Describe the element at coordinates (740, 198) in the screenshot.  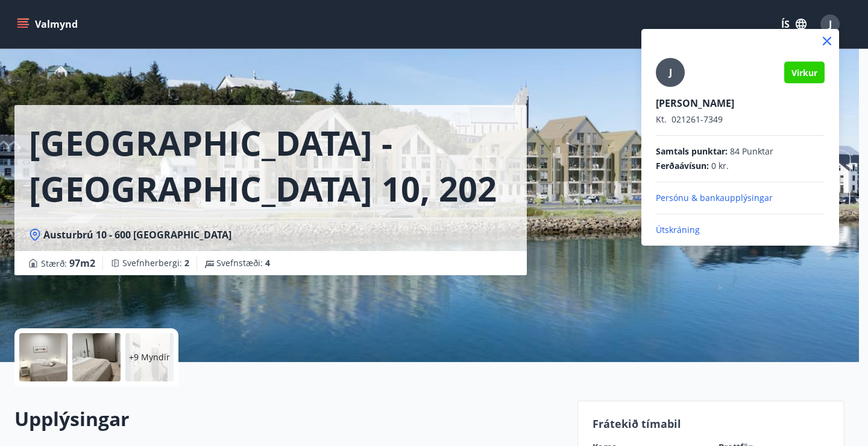
I see `p: Persónu & bankaupplýsingar` at that location.